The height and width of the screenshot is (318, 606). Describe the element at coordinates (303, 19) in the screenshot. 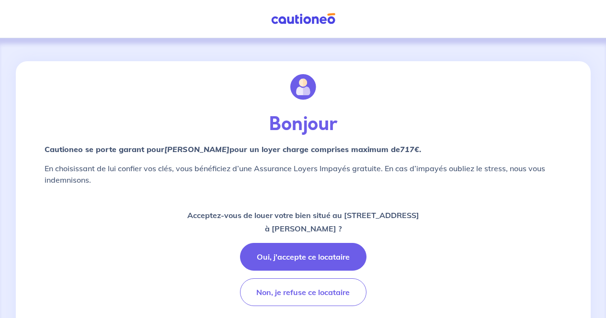

I see `img: Cautioneo` at that location.